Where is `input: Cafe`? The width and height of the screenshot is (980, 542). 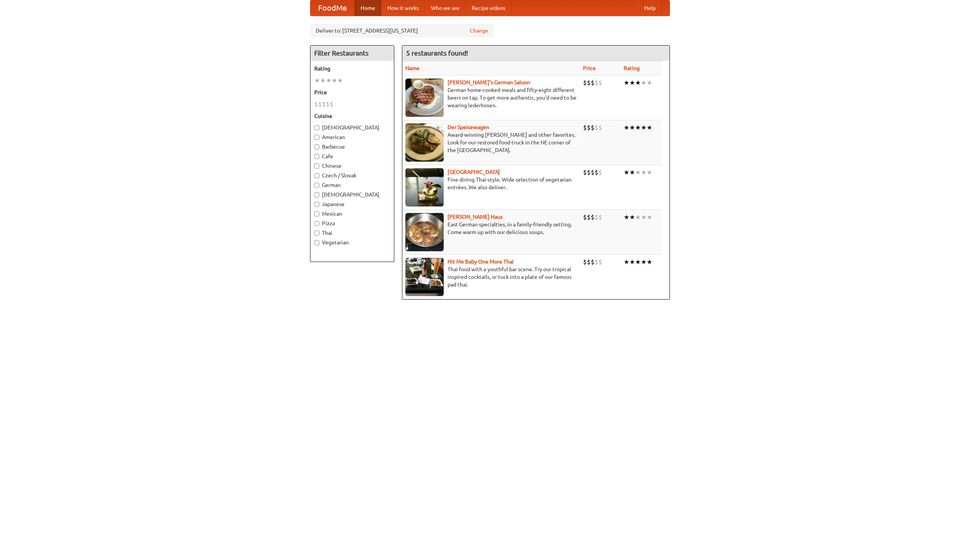 input: Cafe is located at coordinates (316, 156).